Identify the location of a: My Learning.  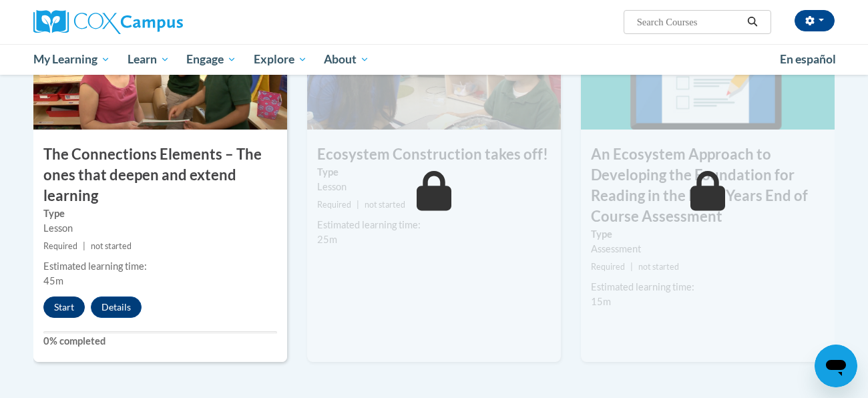
(72, 59).